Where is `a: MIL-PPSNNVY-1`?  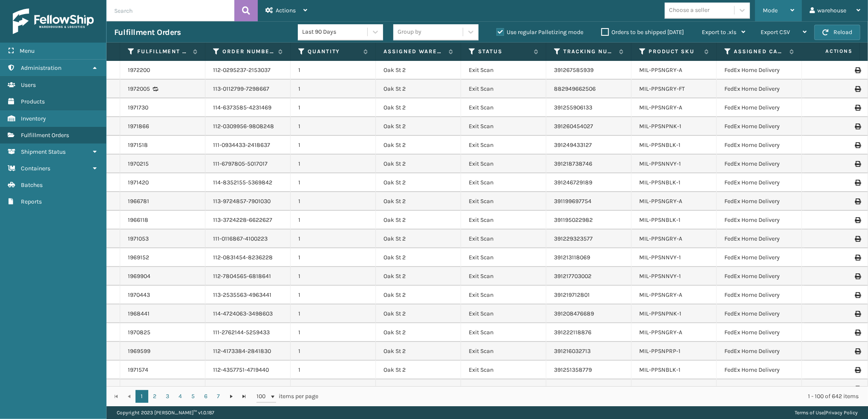 a: MIL-PPSNNVY-1 is located at coordinates (660, 257).